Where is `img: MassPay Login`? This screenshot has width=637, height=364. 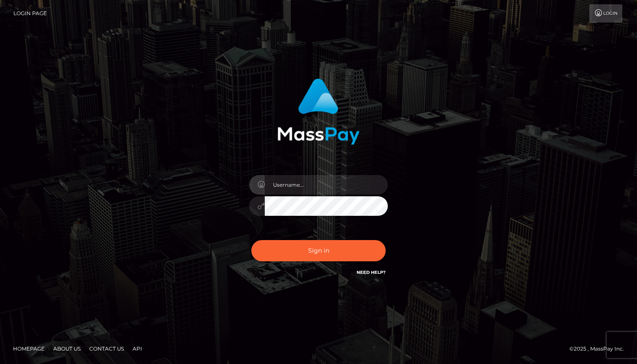
img: MassPay Login is located at coordinates (318, 112).